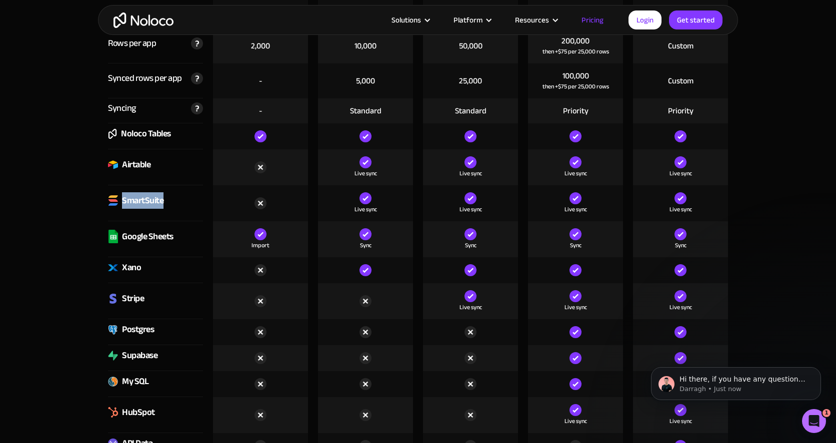 The width and height of the screenshot is (836, 443). Describe the element at coordinates (592, 20) in the screenshot. I see `a: Pricing` at that location.